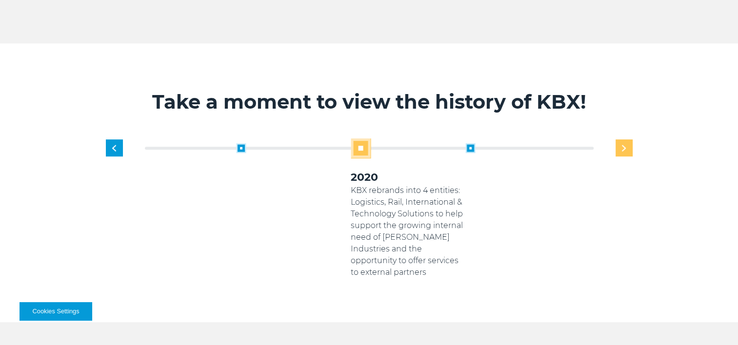 The image size is (738, 345). Describe the element at coordinates (114, 148) in the screenshot. I see `div: Previous slide` at that location.